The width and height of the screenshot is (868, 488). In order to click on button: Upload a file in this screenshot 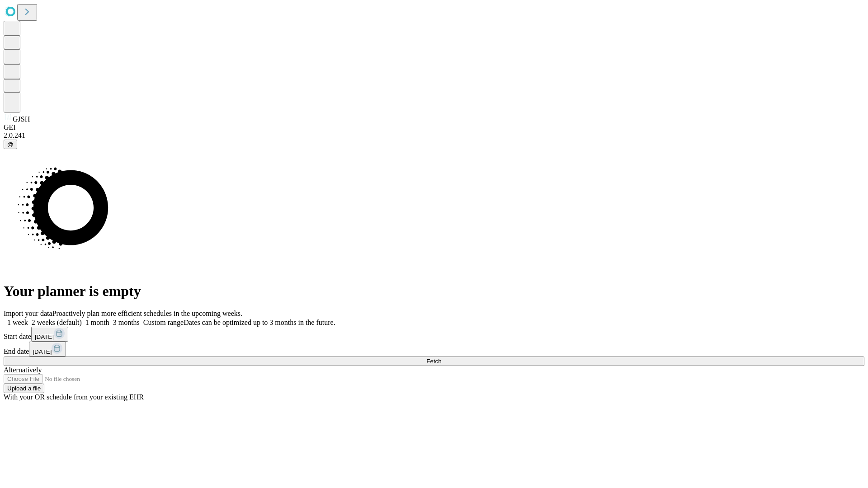, I will do `click(24, 388)`.